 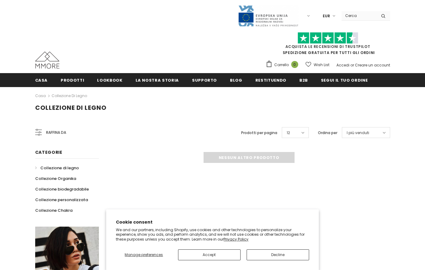 I want to click on a: Collezione Chakra, so click(x=54, y=210).